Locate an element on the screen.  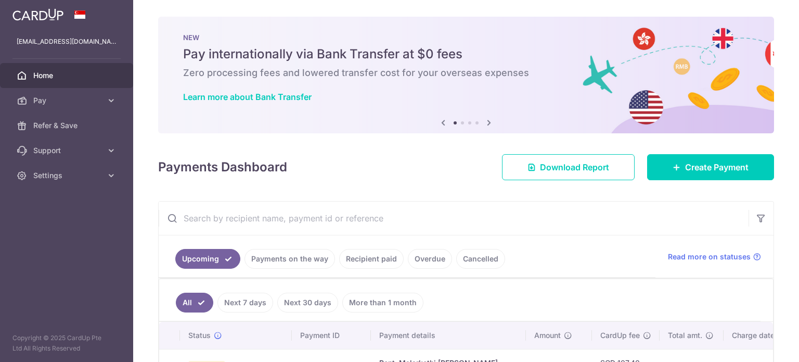
span: Total amt. is located at coordinates (685, 335).